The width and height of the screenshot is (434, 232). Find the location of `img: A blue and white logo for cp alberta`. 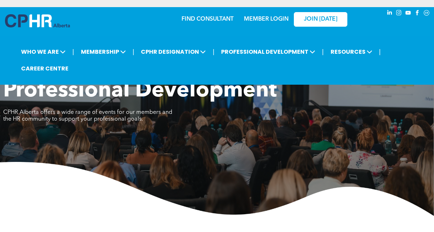

img: A blue and white logo for cp alberta is located at coordinates (37, 21).